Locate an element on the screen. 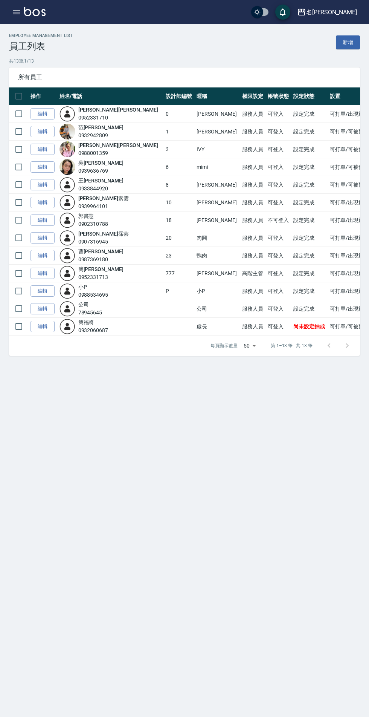  td: mimi is located at coordinates (217, 167).